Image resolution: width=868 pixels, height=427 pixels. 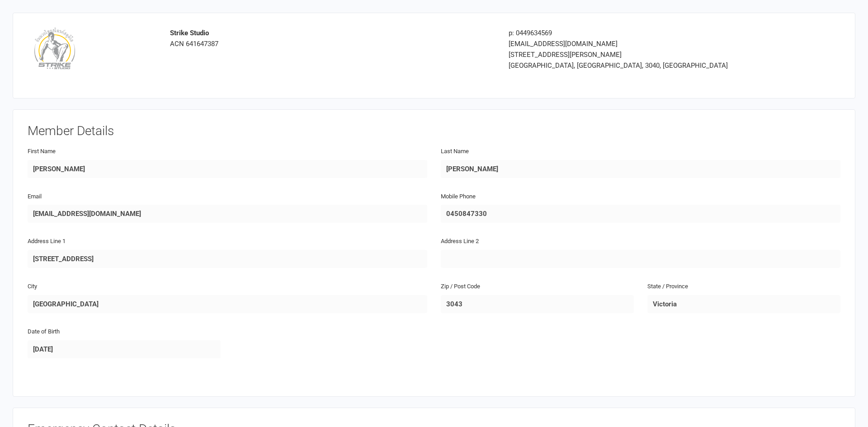 What do you see at coordinates (47, 242) in the screenshot?
I see `label: Address Line 1` at bounding box center [47, 242].